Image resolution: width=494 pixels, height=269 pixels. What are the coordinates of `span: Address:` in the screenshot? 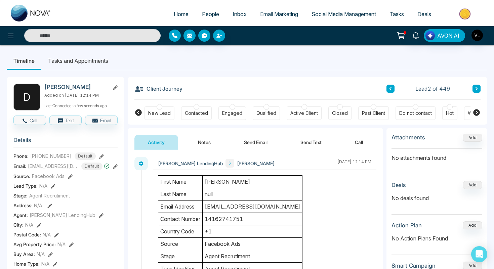 It's located at (28, 205).